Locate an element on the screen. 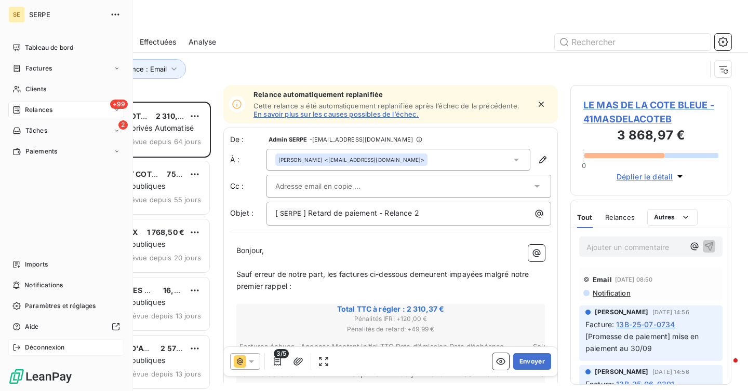  span: 0 is located at coordinates (583, 166).